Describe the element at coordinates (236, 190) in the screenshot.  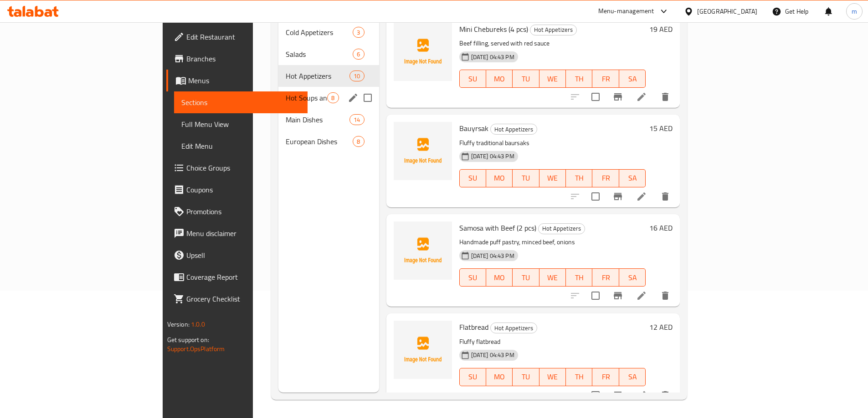
I see `a: Coupons` at that location.